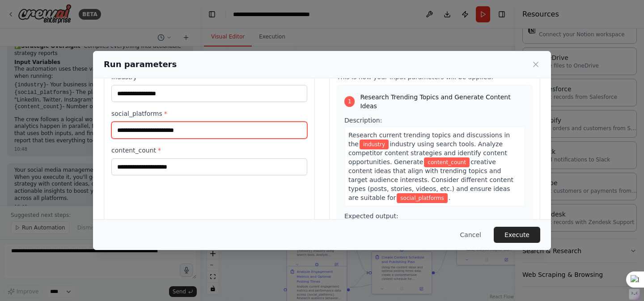 The image size is (644, 301). I want to click on div: 1, so click(350, 102).